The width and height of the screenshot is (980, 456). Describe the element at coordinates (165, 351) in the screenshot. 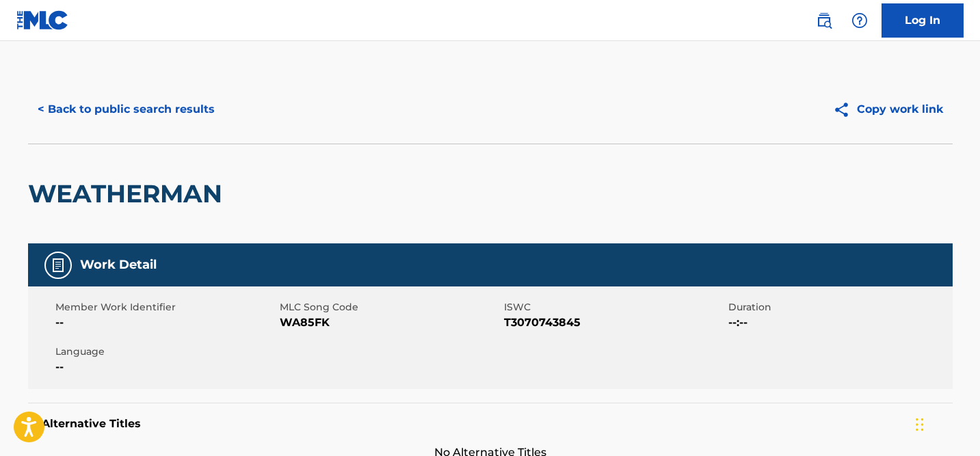

I see `span: Language` at that location.